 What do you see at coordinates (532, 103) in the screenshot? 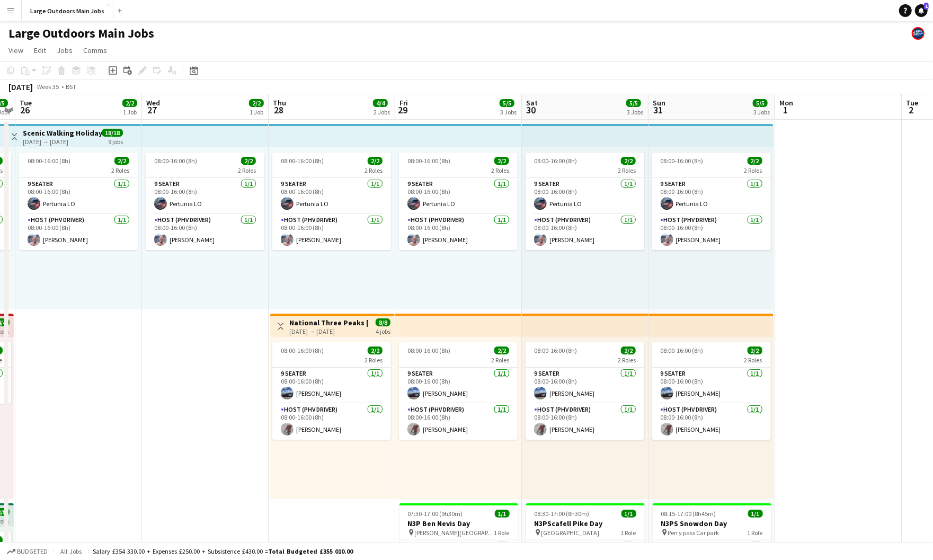
I see `span: Sat` at bounding box center [532, 103].